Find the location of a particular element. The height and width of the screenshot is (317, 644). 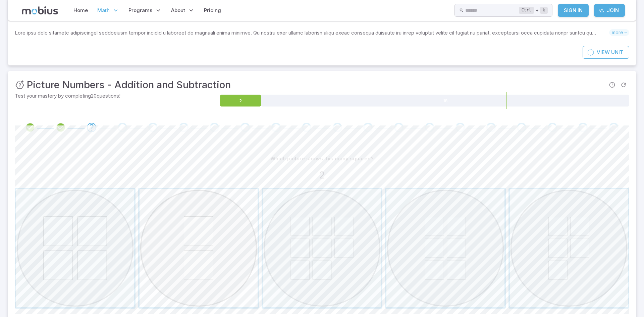

p: Lore ipsu dolo sitametc adipiscingel seddoeiusm tempor incidid u laboreet do magnaali enima minim... is located at coordinates (312, 33).